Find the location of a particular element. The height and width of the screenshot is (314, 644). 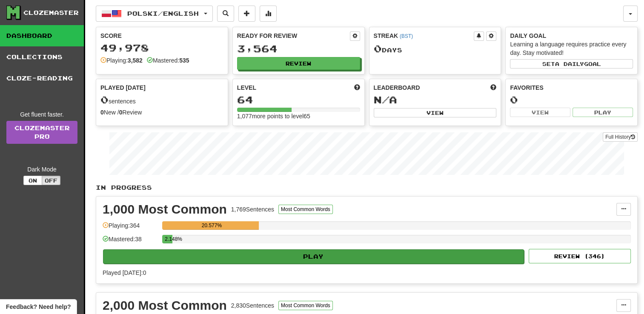

div: 2.148% is located at coordinates (168, 239).